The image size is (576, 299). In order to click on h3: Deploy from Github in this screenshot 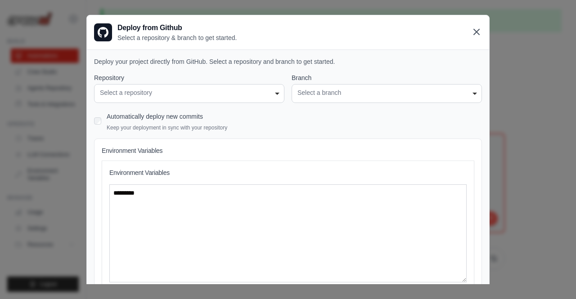, I will do `click(177, 28)`.